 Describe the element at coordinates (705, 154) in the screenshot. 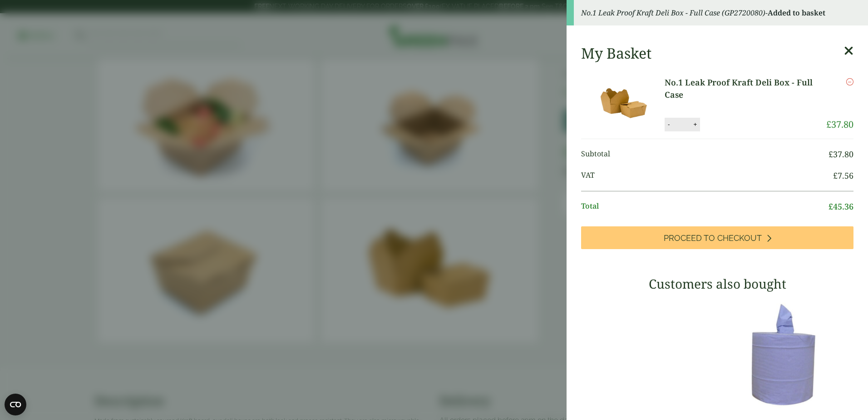

I see `span: Subtotal` at that location.